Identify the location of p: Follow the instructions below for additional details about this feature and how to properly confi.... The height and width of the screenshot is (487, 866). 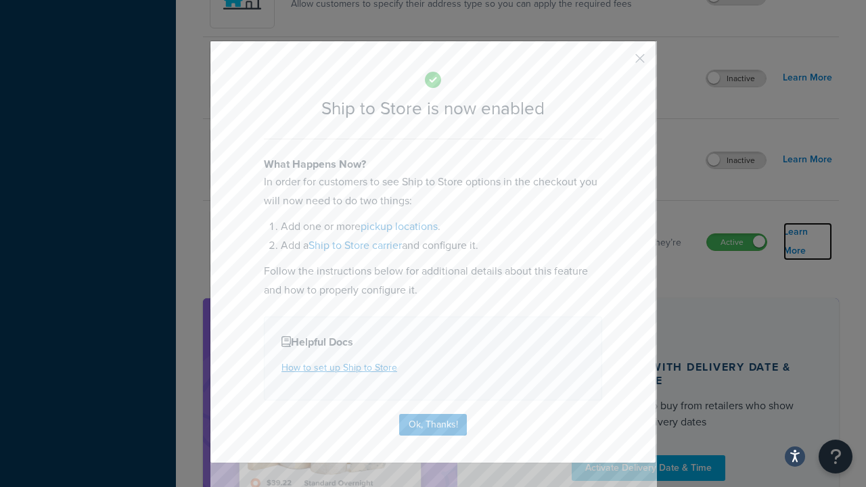
(433, 281).